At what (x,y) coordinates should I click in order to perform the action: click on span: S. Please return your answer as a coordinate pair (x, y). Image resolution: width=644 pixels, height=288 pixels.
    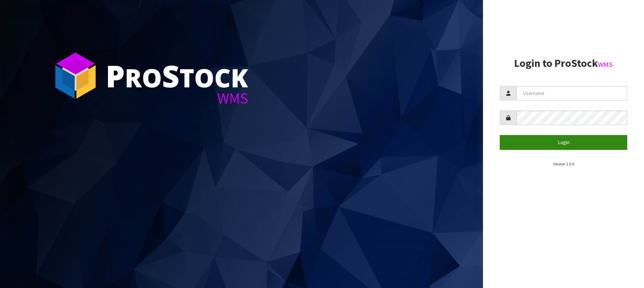
    Looking at the image, I should click on (171, 76).